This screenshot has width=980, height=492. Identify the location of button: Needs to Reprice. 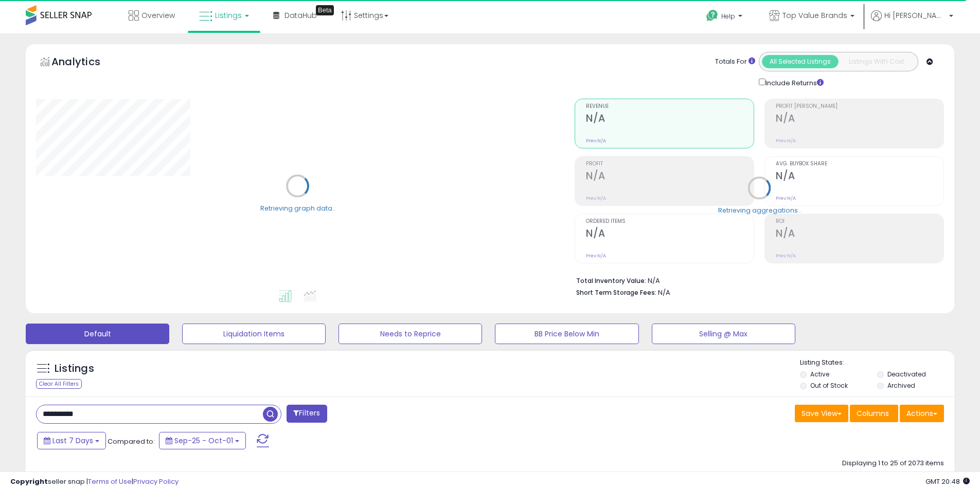
(410, 334).